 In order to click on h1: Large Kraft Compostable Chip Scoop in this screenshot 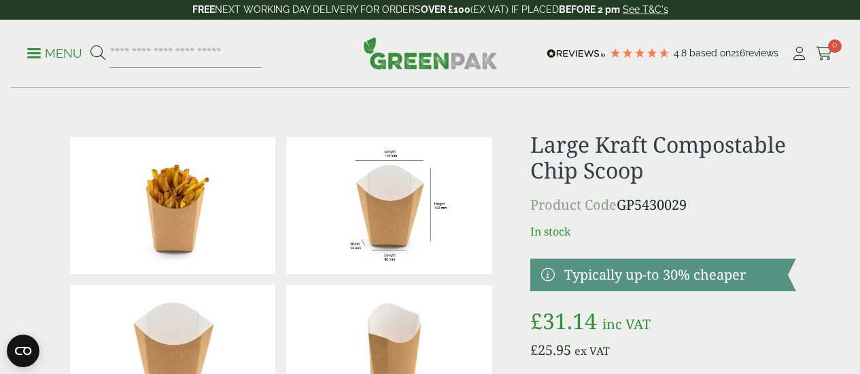, I will do `click(663, 158)`.